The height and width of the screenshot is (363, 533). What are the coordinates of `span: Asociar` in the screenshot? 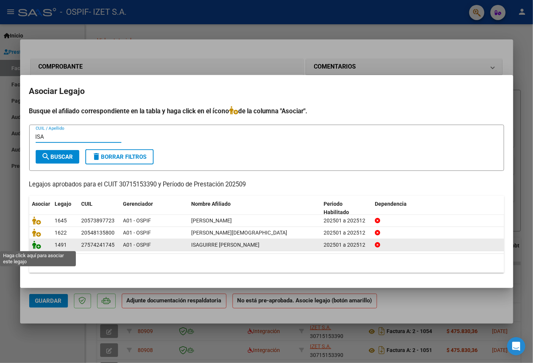 It's located at (41, 204).